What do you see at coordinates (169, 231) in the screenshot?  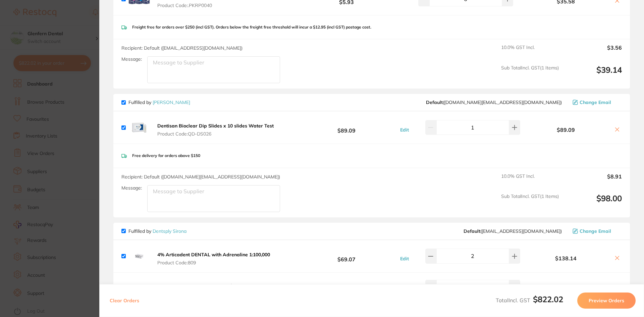 I see `a: Dentsply Sirona` at bounding box center [169, 231].